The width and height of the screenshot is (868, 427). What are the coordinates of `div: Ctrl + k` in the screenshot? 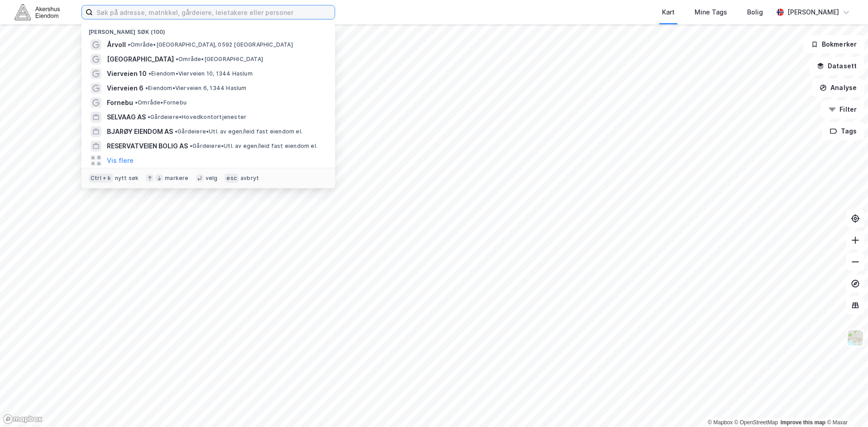 It's located at (101, 178).